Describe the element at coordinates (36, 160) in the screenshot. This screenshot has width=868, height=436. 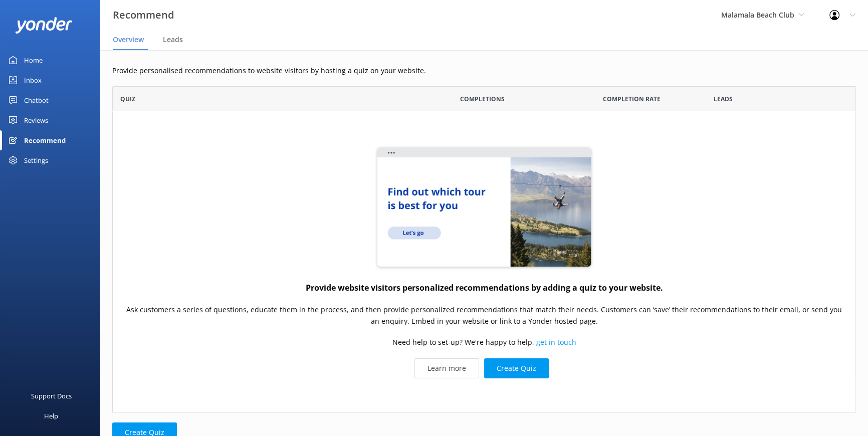
I see `div: Settings` at that location.